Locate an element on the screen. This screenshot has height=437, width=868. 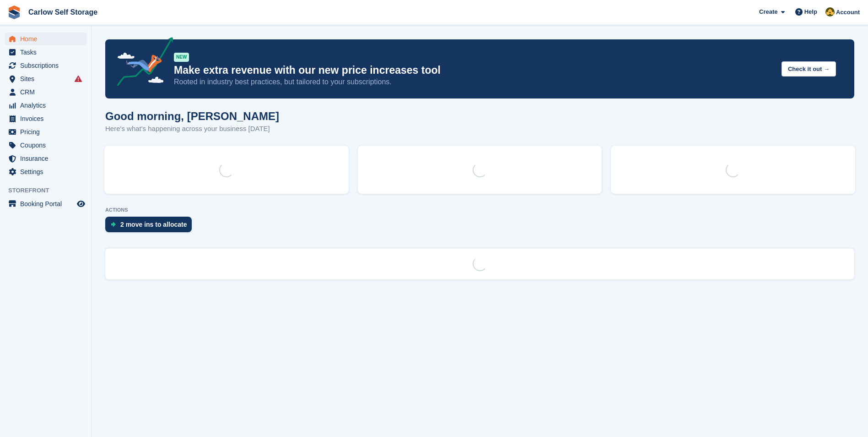
span: Pricing is located at coordinates (48, 132).